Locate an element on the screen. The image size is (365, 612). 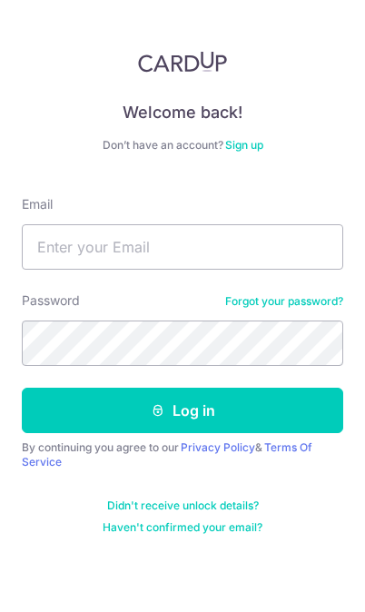
a: Didn't receive unlock details? is located at coordinates (182, 506).